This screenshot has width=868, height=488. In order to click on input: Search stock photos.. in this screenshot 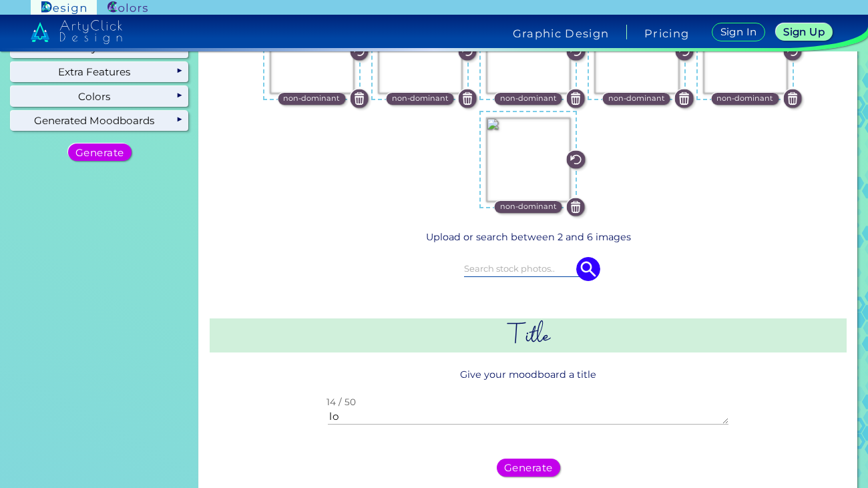, I will do `click(528, 268)`.